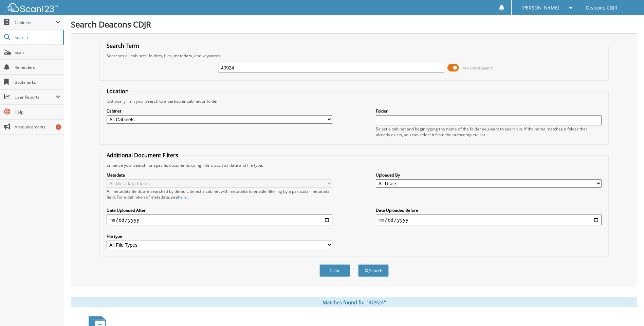 This screenshot has width=644, height=326. I want to click on span: Bookmarks, so click(37, 82).